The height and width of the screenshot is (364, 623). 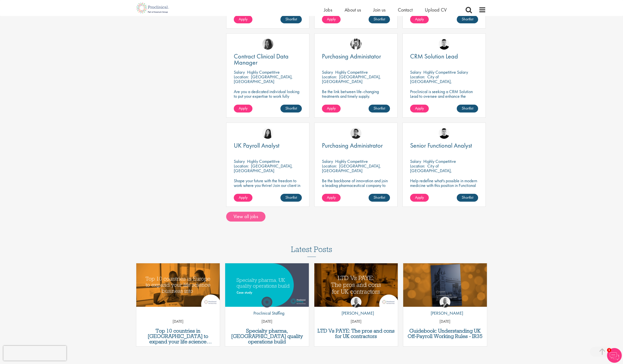 I want to click on h3: Guidebook: Understanding UK Off-Payroll Working Rules - IR35, so click(x=445, y=333).